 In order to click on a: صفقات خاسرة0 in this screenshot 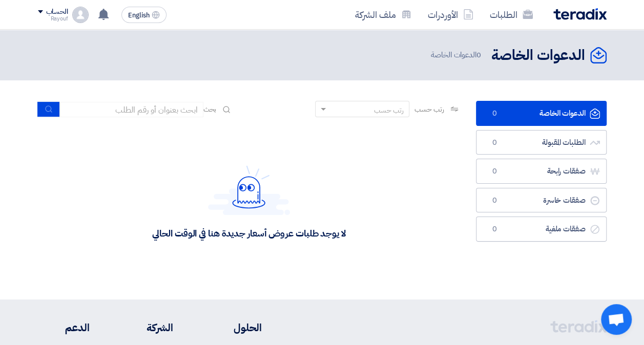, I will do `click(541, 200)`.